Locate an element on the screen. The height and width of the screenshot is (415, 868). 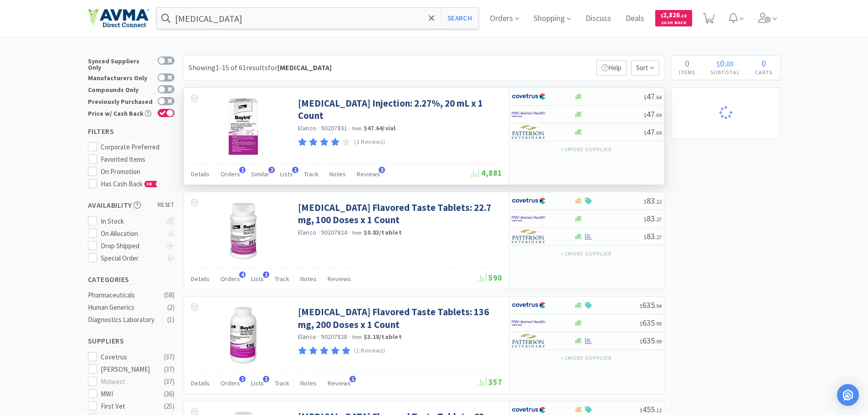
span: 2 is located at coordinates (272, 170).